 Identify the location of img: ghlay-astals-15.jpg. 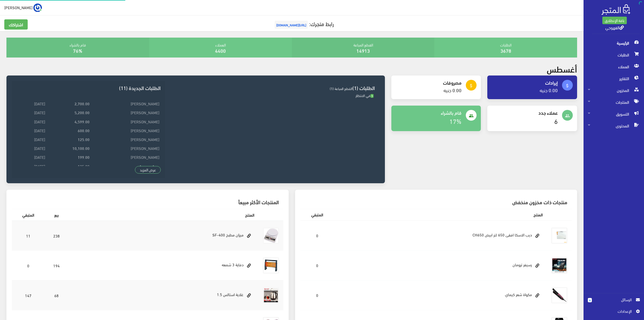
(271, 295).